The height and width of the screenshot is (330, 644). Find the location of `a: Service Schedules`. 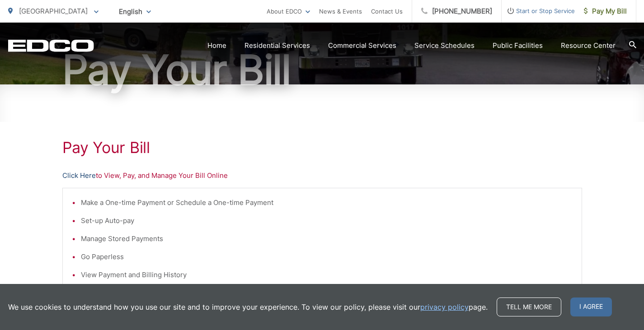

a: Service Schedules is located at coordinates (444, 46).